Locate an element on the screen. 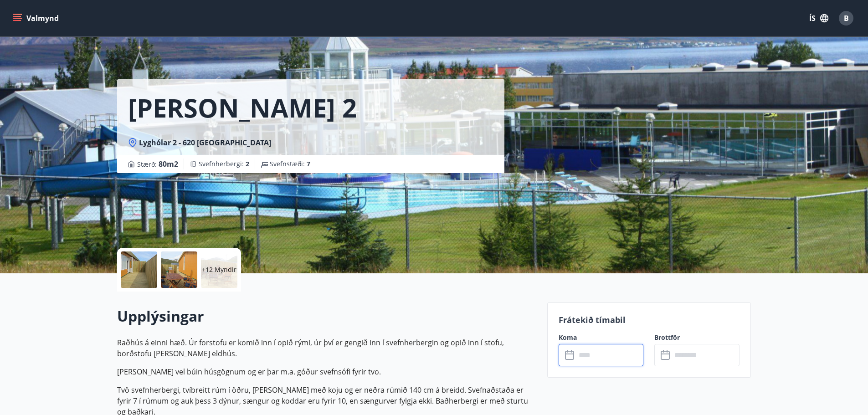  p: +12 Myndir is located at coordinates (219, 269).